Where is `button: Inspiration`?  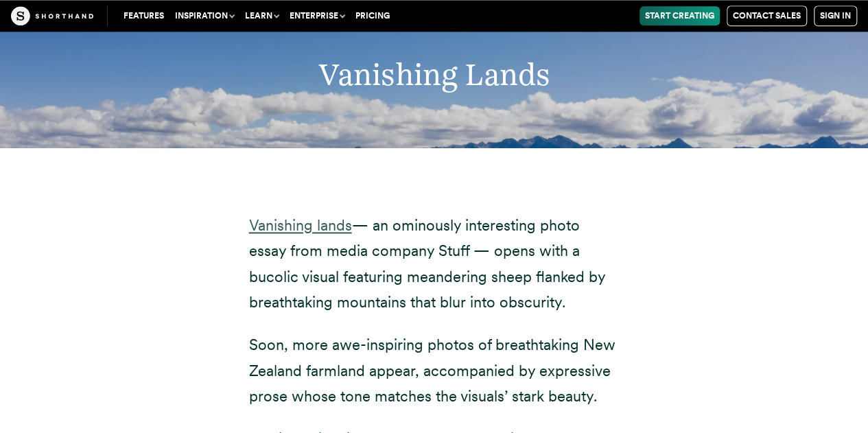
button: Inspiration is located at coordinates (205, 15).